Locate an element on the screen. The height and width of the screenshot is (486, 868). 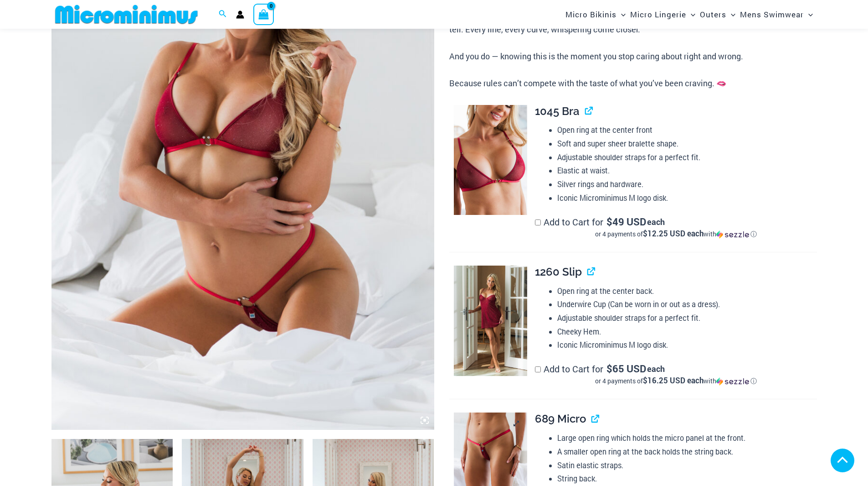
li: String back. is located at coordinates (688, 479).